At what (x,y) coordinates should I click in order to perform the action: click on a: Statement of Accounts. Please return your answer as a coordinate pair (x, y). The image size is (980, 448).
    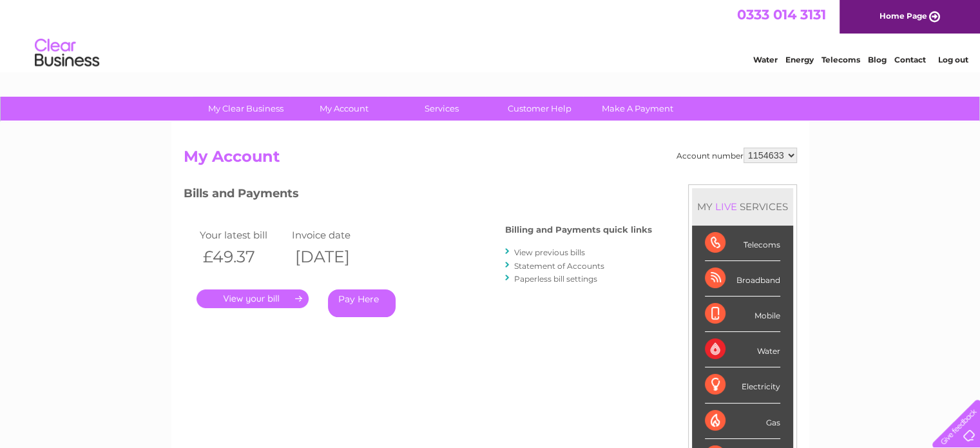
    Looking at the image, I should click on (560, 266).